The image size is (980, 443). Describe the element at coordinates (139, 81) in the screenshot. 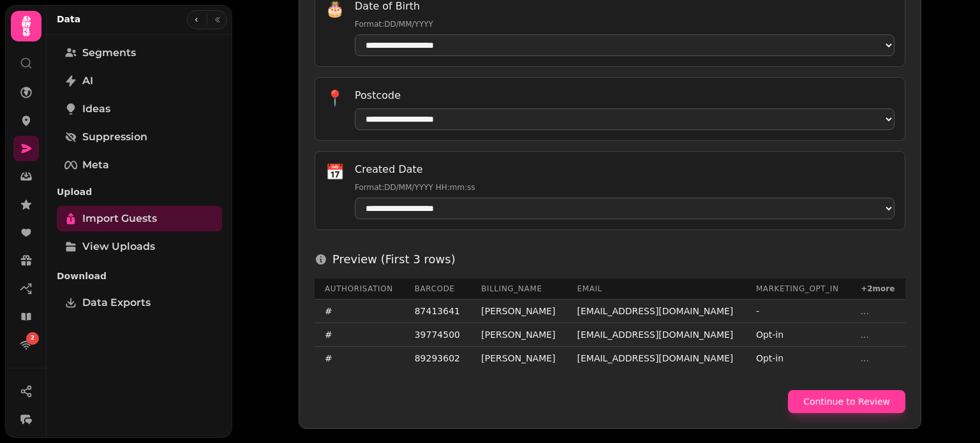

I see `a: AI` at that location.